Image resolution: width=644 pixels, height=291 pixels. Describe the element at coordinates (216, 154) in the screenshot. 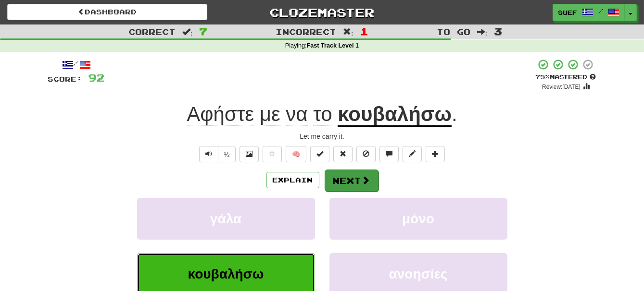

I see `div: Text-to-speech controls` at that location.